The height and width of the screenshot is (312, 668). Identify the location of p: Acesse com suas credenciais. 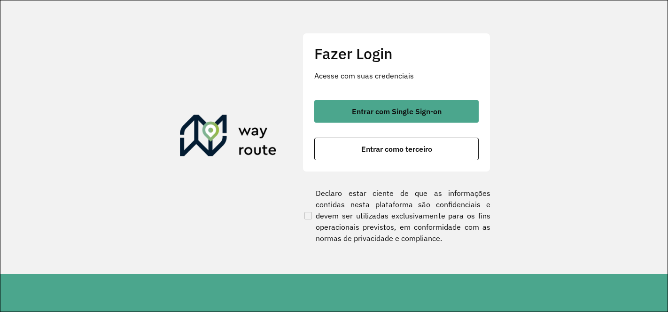
(397, 76).